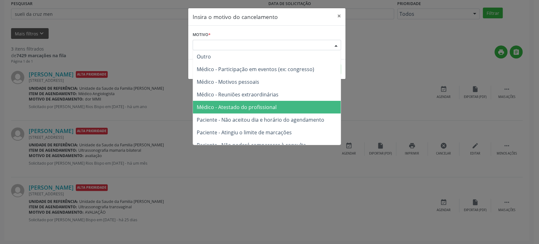 The image size is (539, 244). Describe the element at coordinates (202, 35) in the screenshot. I see `label: Motivo` at that location.